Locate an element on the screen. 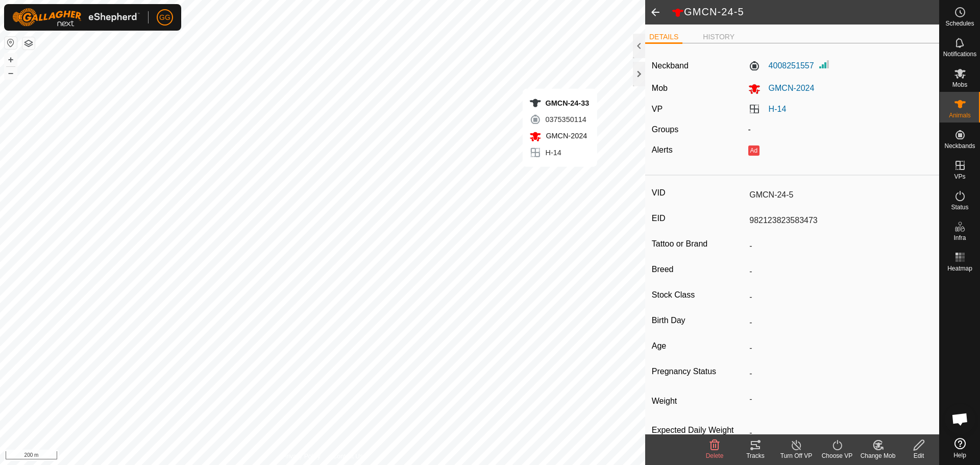 This screenshot has height=465, width=980. span: Infra is located at coordinates (960, 238).